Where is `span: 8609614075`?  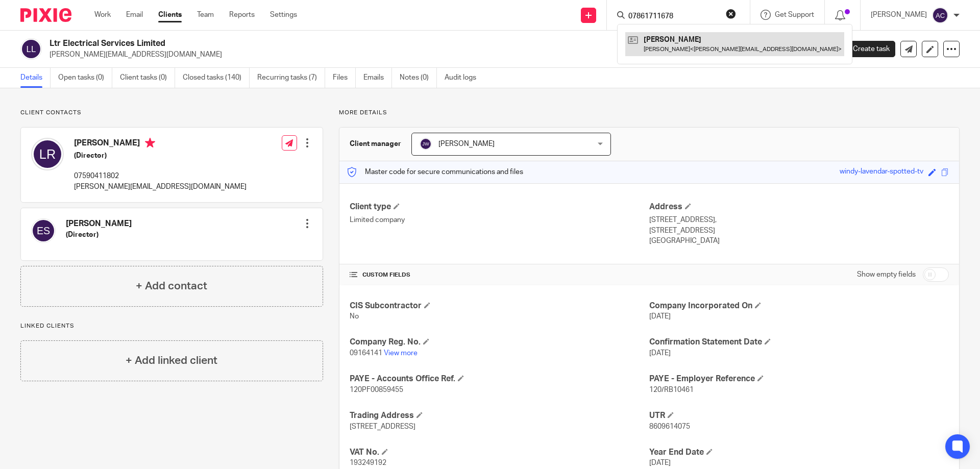 span: 8609614075 is located at coordinates (670, 427).